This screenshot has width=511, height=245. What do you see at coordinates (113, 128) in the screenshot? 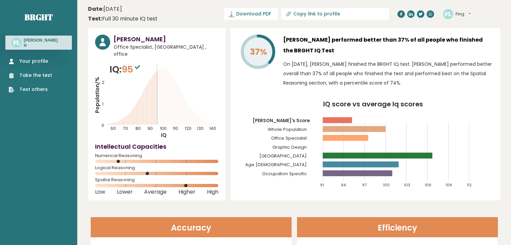
I see `tspan: 60` at bounding box center [113, 128].